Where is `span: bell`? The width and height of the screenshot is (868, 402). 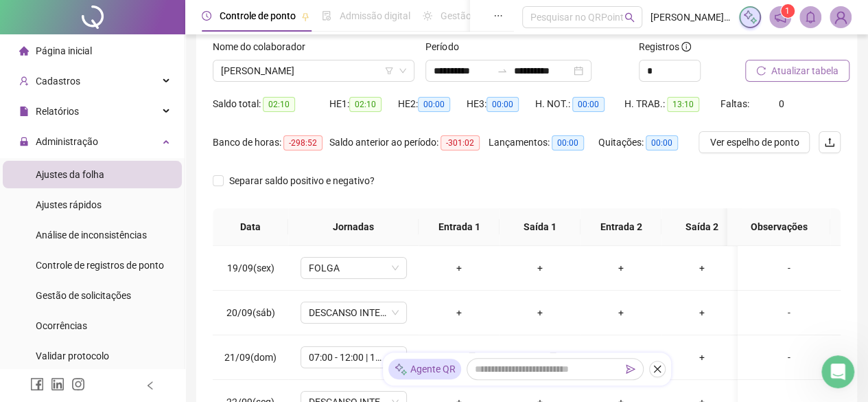 span: bell is located at coordinates (811, 17).